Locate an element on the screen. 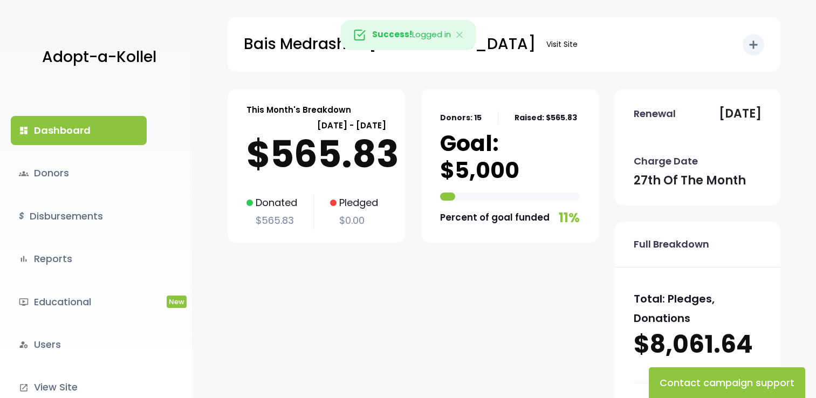 This screenshot has width=816, height=398. p: Donated is located at coordinates (272, 203).